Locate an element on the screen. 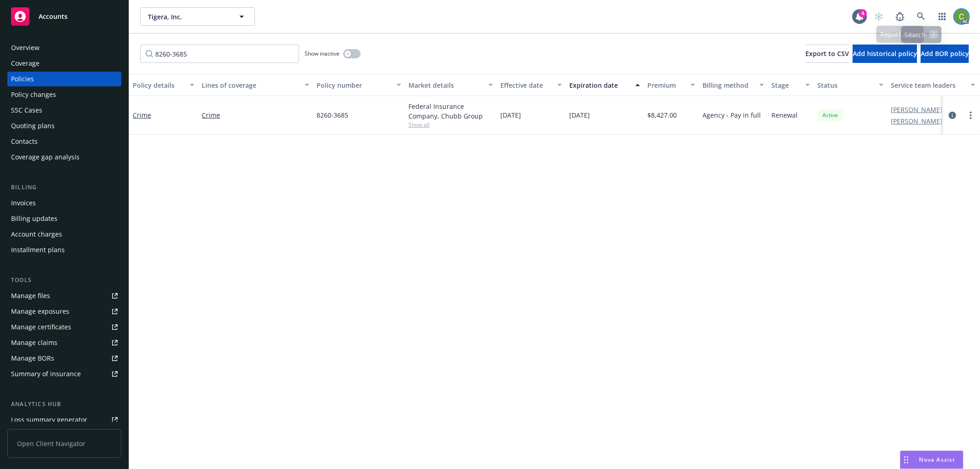 Image resolution: width=980 pixels, height=469 pixels. div: Account charges is located at coordinates (36, 234).